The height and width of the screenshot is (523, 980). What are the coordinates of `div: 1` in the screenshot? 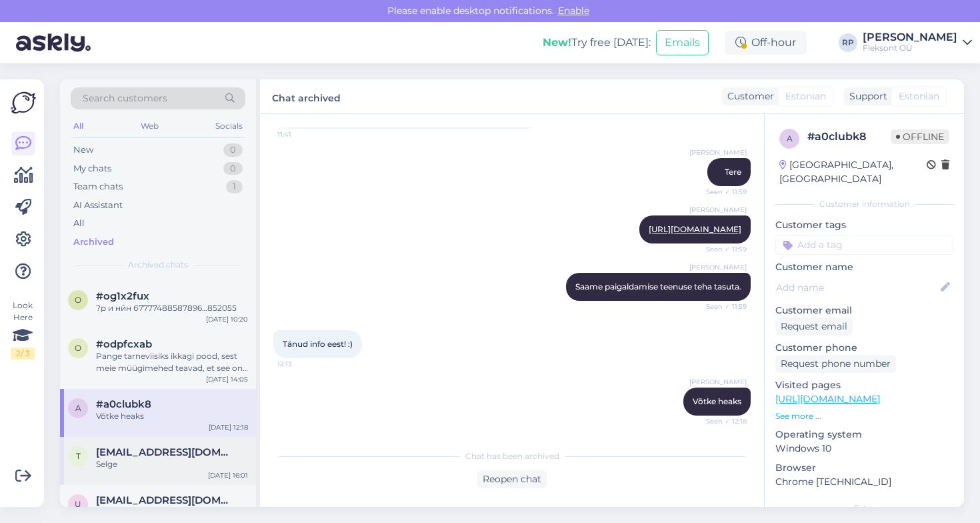 It's located at (234, 186).